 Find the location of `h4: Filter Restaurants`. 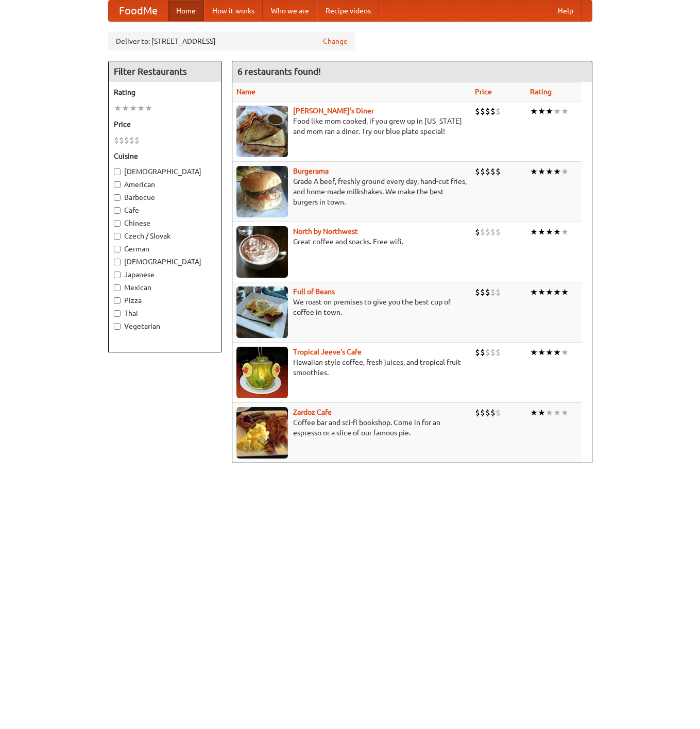

h4: Filter Restaurants is located at coordinates (164, 72).